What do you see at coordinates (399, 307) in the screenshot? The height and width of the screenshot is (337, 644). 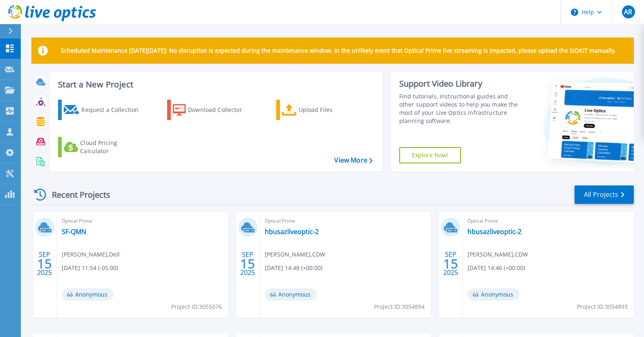 I see `span: Project ID: 3054894` at bounding box center [399, 307].